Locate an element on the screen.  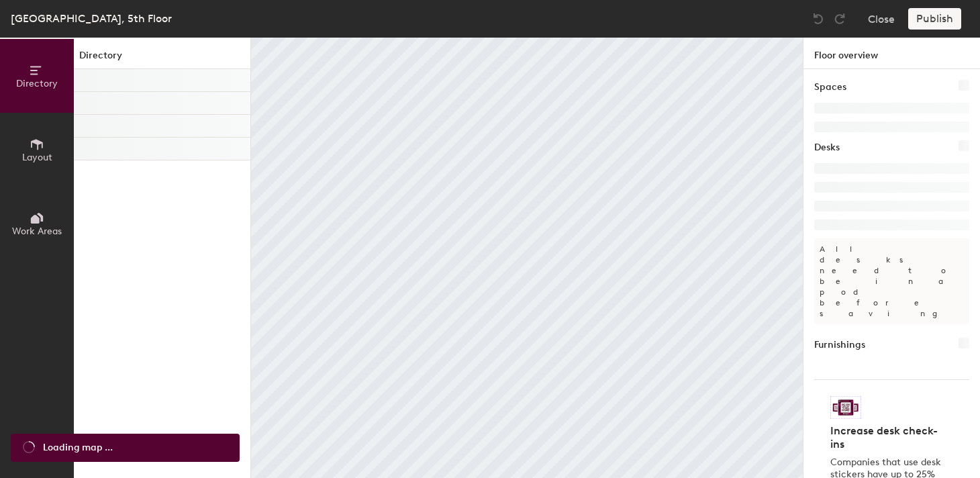
img: Sticker logo is located at coordinates (846, 407).